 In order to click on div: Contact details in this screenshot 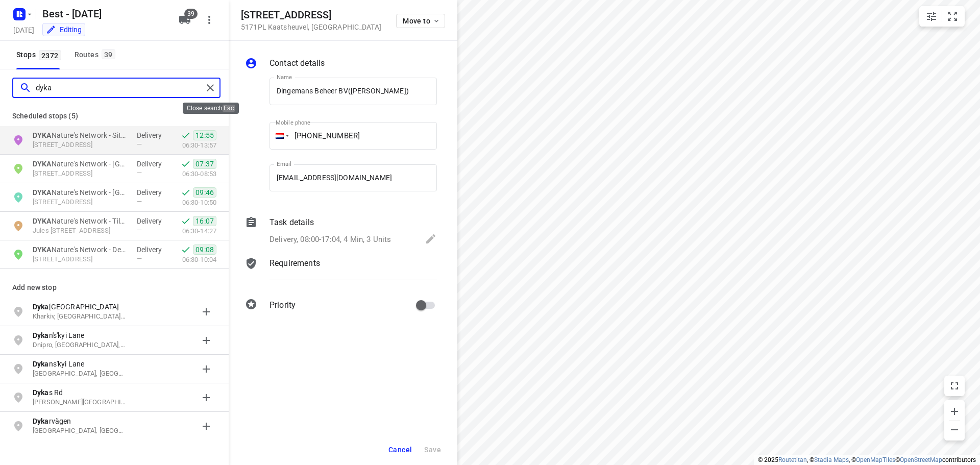, I will do `click(341, 65)`.